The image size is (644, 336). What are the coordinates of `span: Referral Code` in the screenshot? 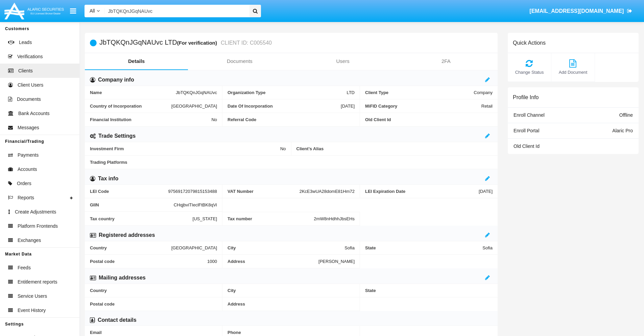 It's located at (291, 119).